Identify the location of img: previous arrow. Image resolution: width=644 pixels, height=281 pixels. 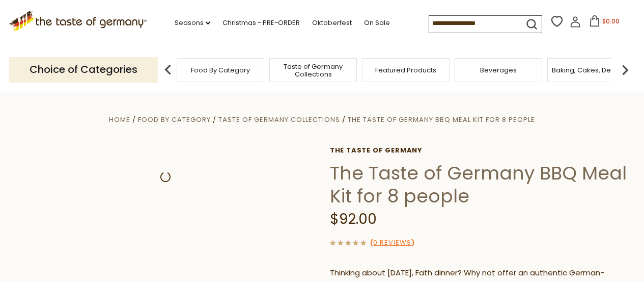
(168, 69).